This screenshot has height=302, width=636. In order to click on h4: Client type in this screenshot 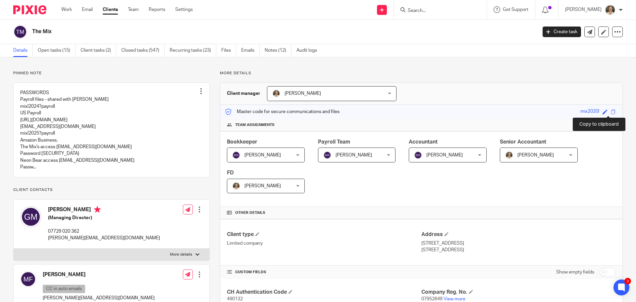, I will do `click(324, 234)`.